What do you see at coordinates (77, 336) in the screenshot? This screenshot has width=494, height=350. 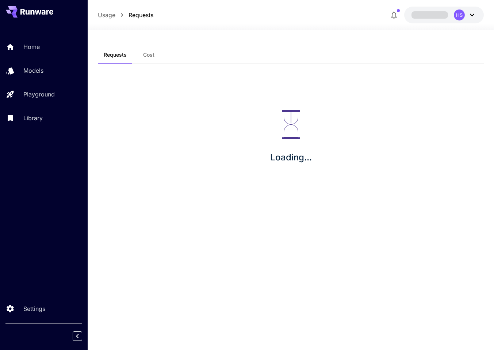 I see `button: Collapse sidebar` at bounding box center [77, 336].